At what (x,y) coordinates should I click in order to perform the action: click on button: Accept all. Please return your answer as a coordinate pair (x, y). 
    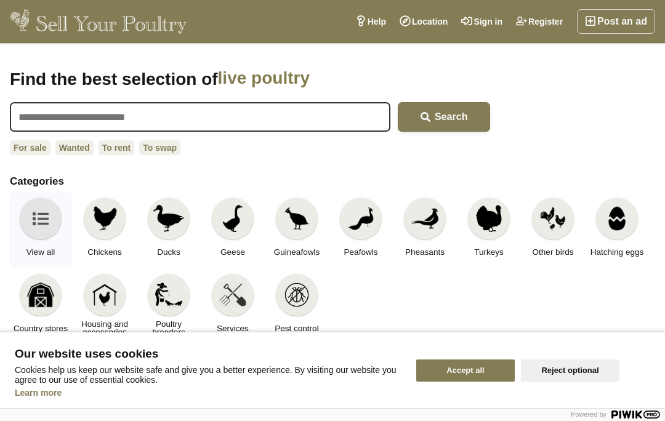
    Looking at the image, I should click on (465, 370).